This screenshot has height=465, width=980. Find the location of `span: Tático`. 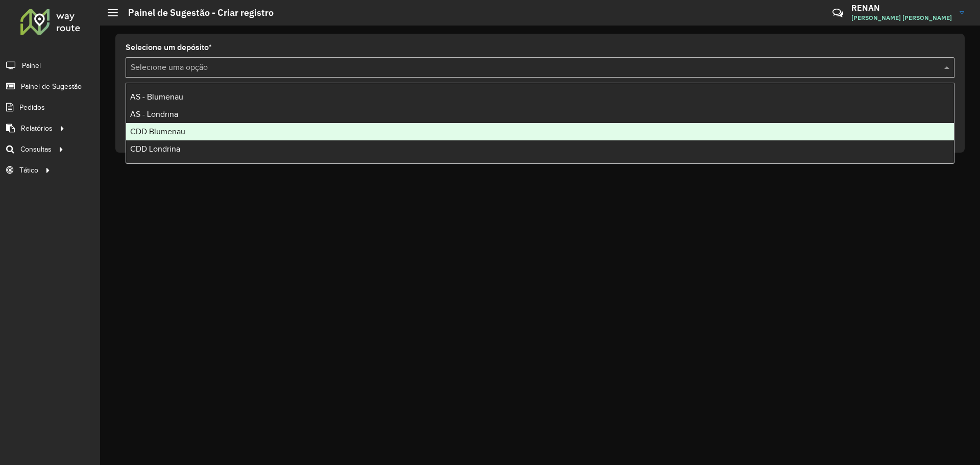

span: Tático is located at coordinates (28, 170).